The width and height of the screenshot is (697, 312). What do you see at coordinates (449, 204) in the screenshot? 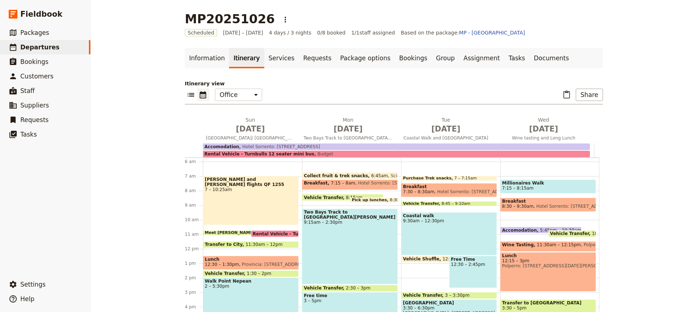
I see `div: Vehicle Transfer8:45 – 9:10am` at bounding box center [449, 204].